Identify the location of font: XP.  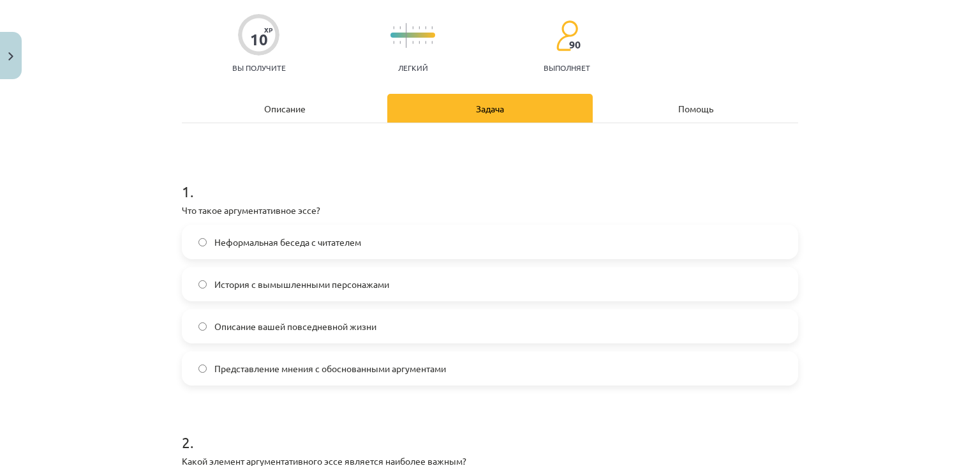
(268, 29).